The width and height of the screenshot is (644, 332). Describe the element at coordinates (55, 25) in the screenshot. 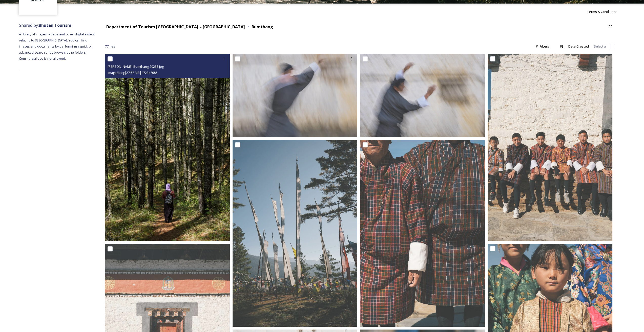

I see `strong: Bhutan Tourism` at that location.